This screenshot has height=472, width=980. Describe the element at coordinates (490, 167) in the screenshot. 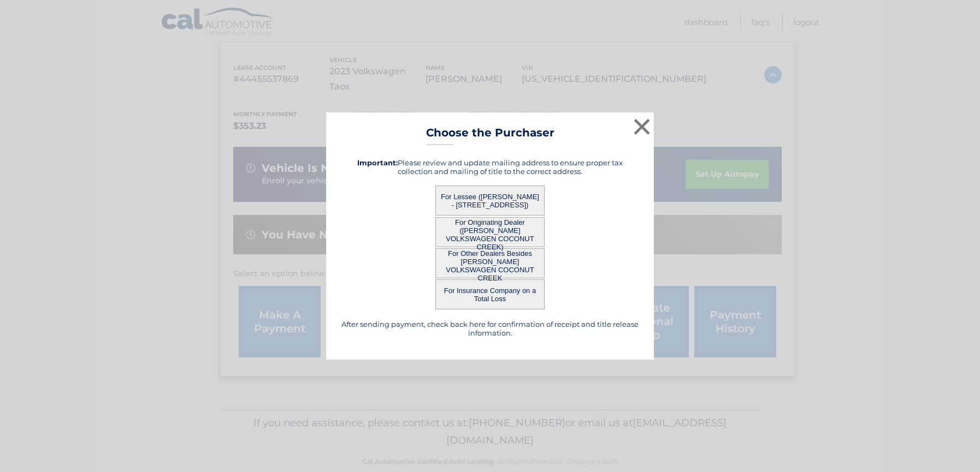

I see `h5: Please review and update mailing address to ensure proper tax collection and mailing of title to ...` at that location.